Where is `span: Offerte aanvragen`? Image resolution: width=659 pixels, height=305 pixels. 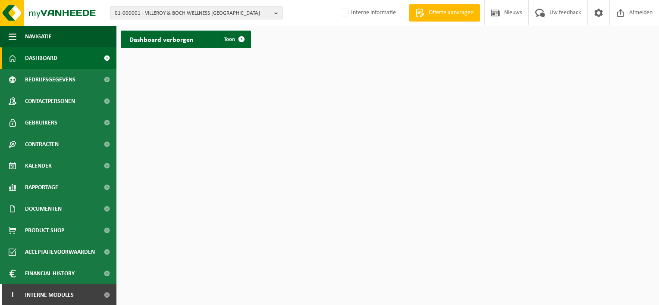
span: Offerte aanvragen is located at coordinates (451, 13).